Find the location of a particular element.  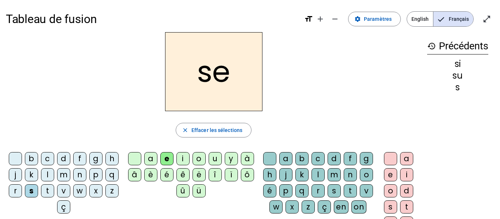

div: ê is located at coordinates (183, 175).